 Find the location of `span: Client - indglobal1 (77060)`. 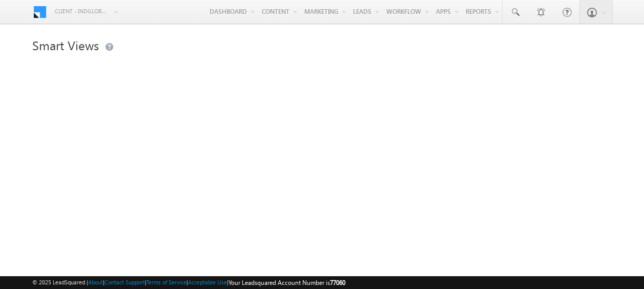

span: Client - indglobal1 (77060) is located at coordinates (81, 11).